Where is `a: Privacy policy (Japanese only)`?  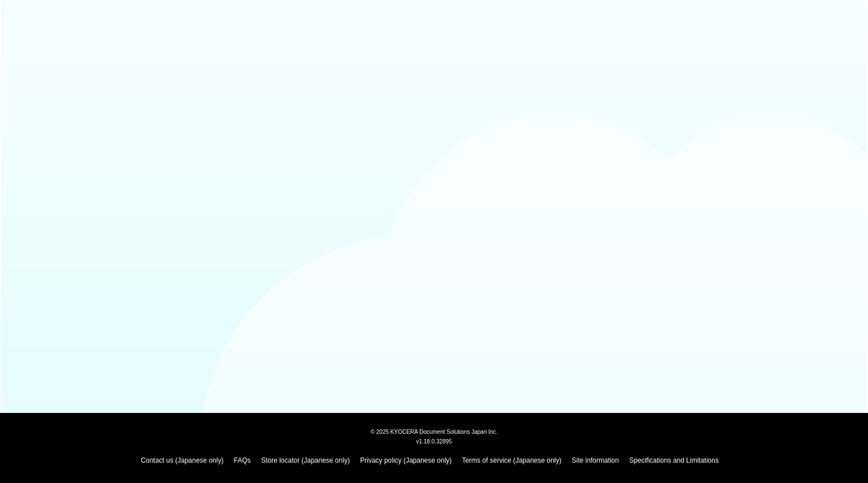
a: Privacy policy (Japanese only) is located at coordinates (406, 461).